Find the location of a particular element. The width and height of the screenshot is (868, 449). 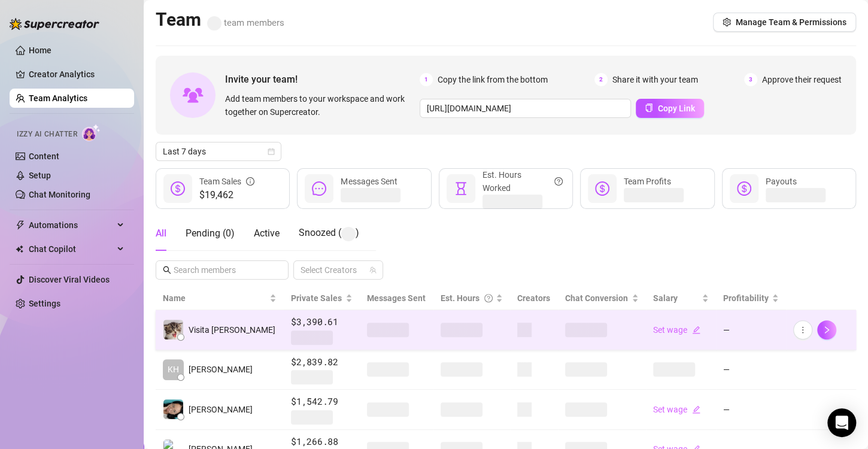

span: $1,266.88 is located at coordinates (322, 442).